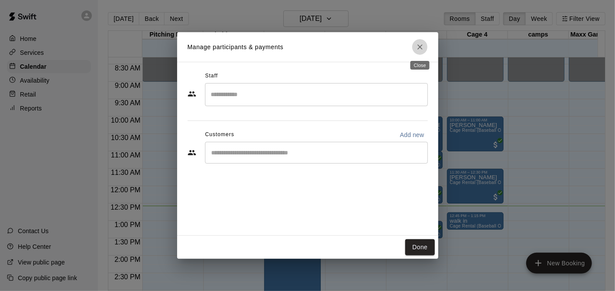 The height and width of the screenshot is (291, 615). What do you see at coordinates (420, 247) in the screenshot?
I see `button: Done` at bounding box center [420, 247].